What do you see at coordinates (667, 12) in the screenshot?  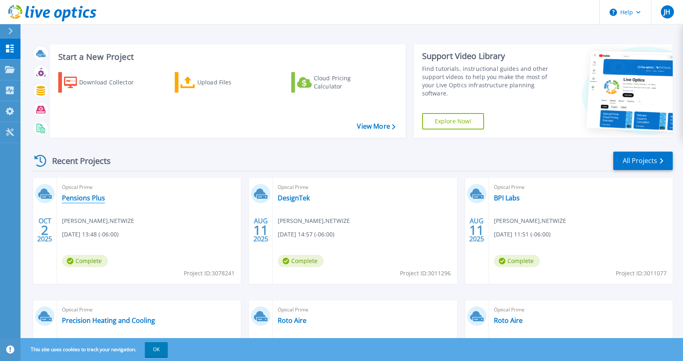 I see `span: JH` at bounding box center [667, 12].